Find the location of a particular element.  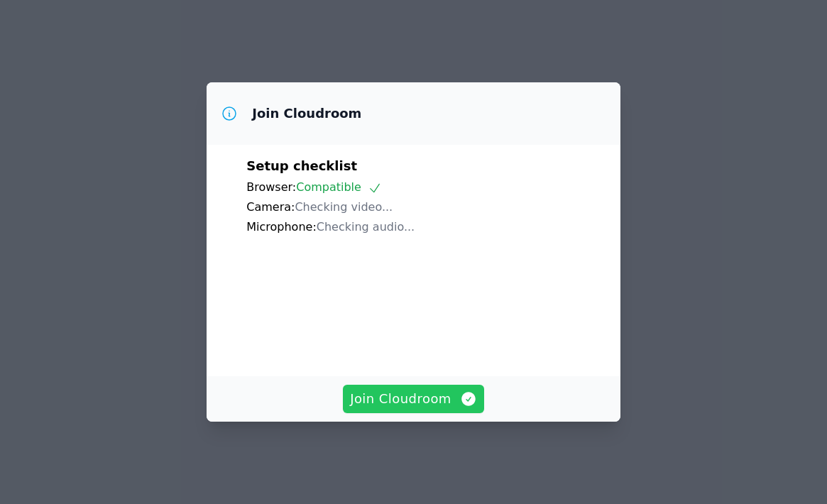

span: Microphone: is located at coordinates (281, 227).